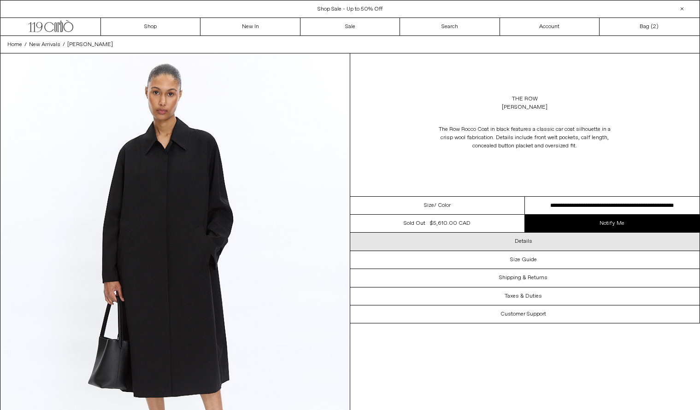 This screenshot has width=700, height=410. What do you see at coordinates (550, 27) in the screenshot?
I see `a: Account` at bounding box center [550, 27].